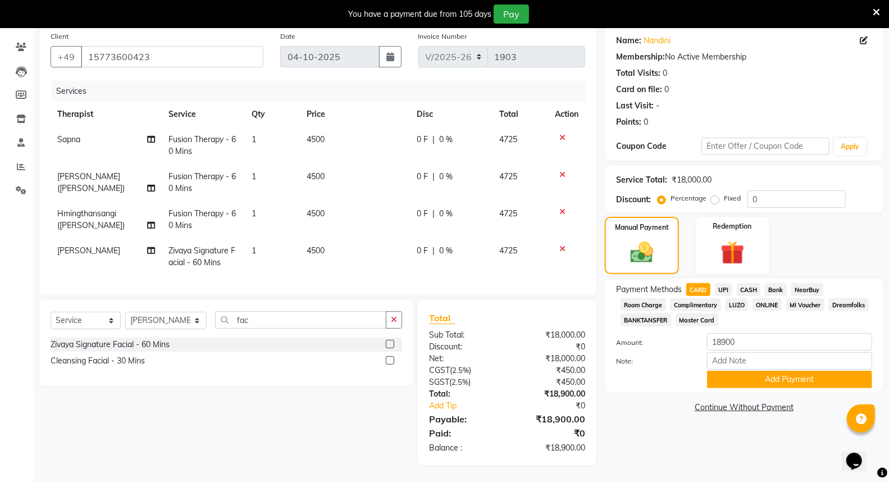 The width and height of the screenshot is (889, 482). What do you see at coordinates (172, 57) in the screenshot?
I see `input: Search by Name/Mobile/Email/Code` at bounding box center [172, 57].